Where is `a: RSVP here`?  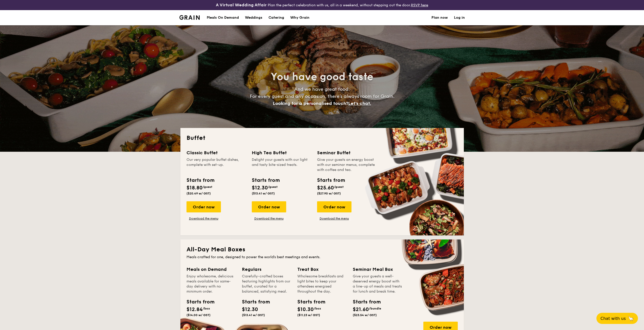 a: RSVP here is located at coordinates (419, 5).